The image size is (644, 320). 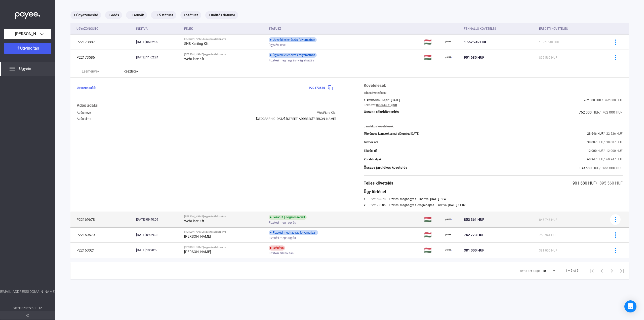 I want to click on mat-chip: + Indítás dátuma, so click(x=222, y=15).